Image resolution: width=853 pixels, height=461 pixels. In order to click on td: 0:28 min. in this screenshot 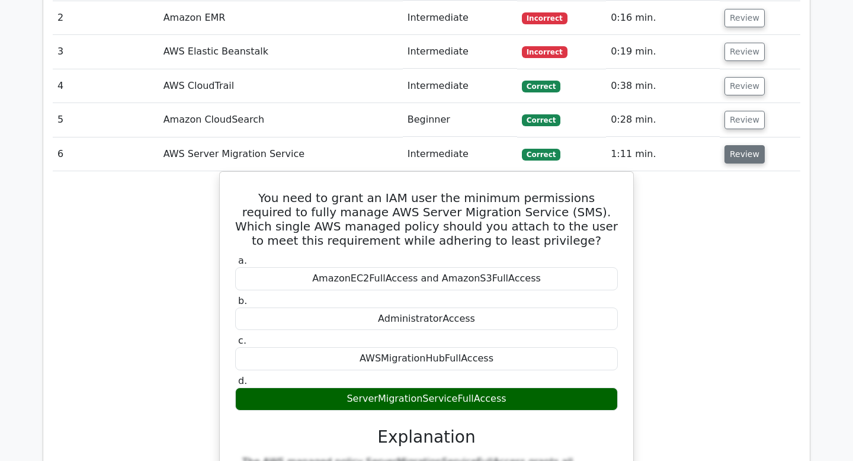, I will do `click(663, 120)`.